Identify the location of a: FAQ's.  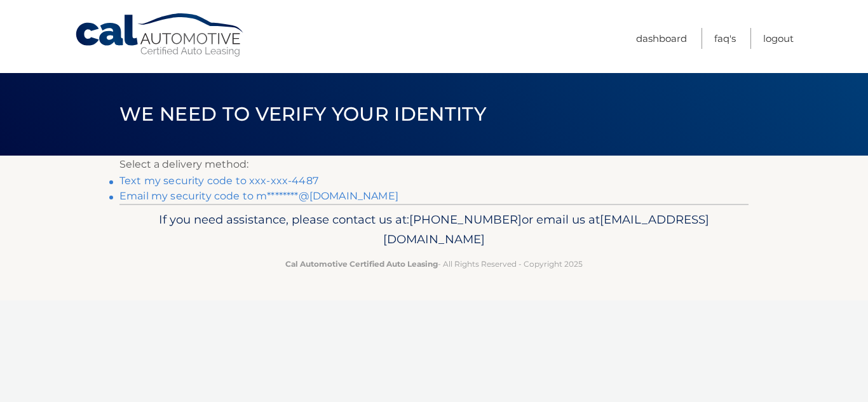
(725, 38).